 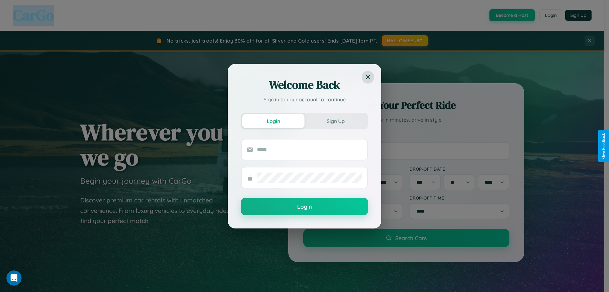 I want to click on button: Sign Up, so click(x=336, y=121).